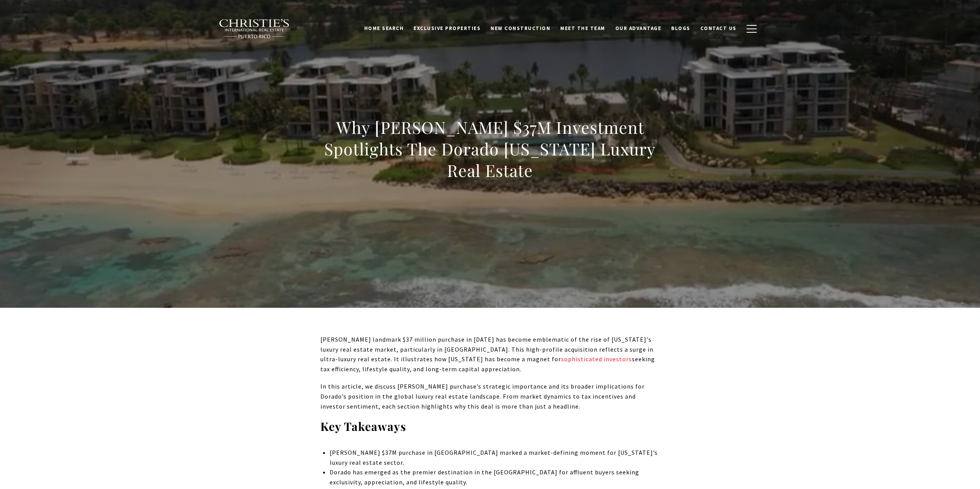 The height and width of the screenshot is (489, 980). What do you see at coordinates (597, 359) in the screenshot?
I see `a: sophisticated investors` at bounding box center [597, 359].